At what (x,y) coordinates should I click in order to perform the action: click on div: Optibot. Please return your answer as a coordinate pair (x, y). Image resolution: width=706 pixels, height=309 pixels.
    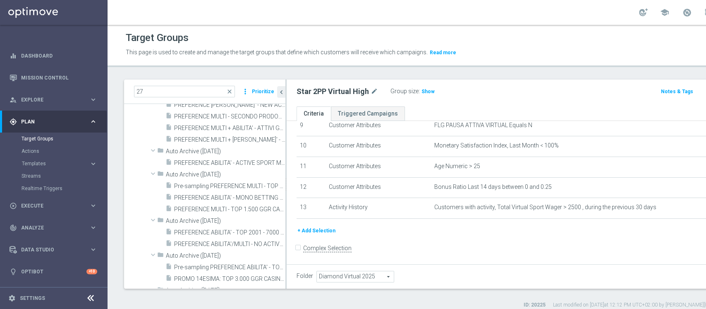
    Looking at the image, I should click on (53, 271).